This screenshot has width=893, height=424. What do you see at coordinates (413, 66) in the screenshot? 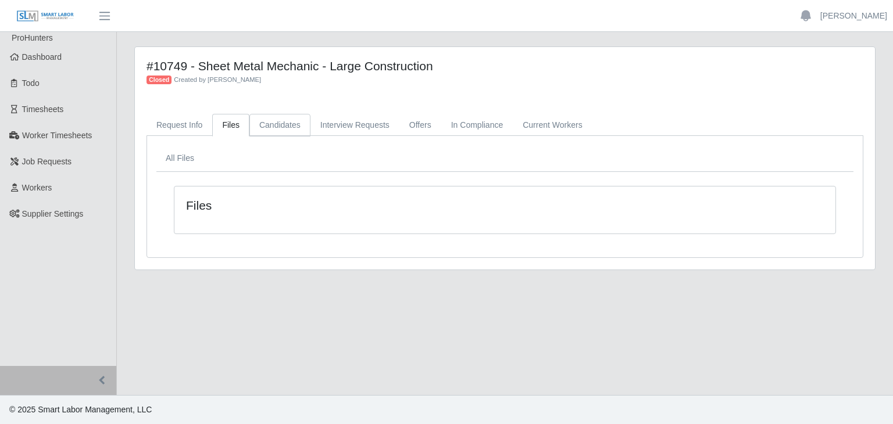
I see `h4: #10749 - Sheet Metal Mechanic - Large Construction` at bounding box center [413, 66].